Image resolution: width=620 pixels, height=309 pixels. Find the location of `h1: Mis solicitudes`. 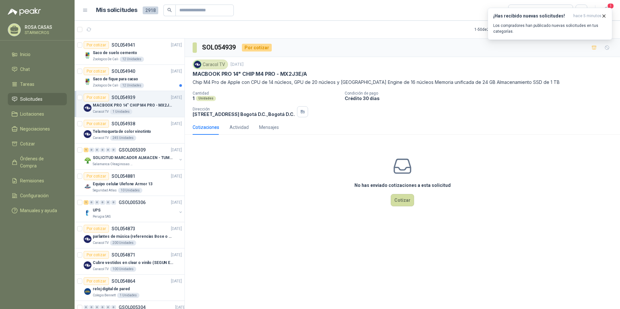

h1: Mis solicitudes is located at coordinates (117, 10).